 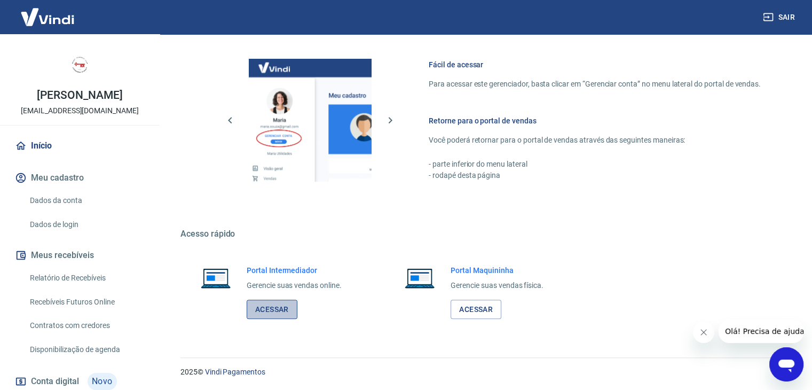 I want to click on img: Imagem da dashboard mostrando o botão de gerenciar conta na sidebar no lado esquerdo, so click(x=310, y=120).